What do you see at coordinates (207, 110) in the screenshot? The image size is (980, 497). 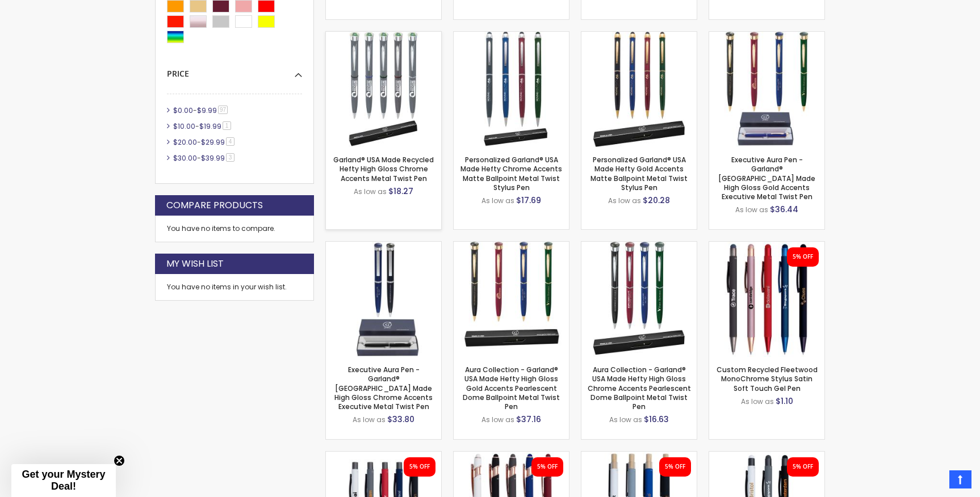 I see `span: $9.99` at bounding box center [207, 110].